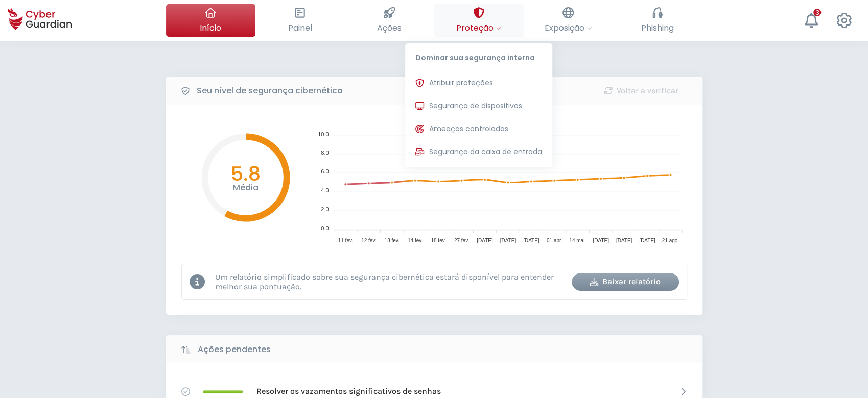 This screenshot has height=398, width=868. I want to click on span: Ações, so click(390, 27).